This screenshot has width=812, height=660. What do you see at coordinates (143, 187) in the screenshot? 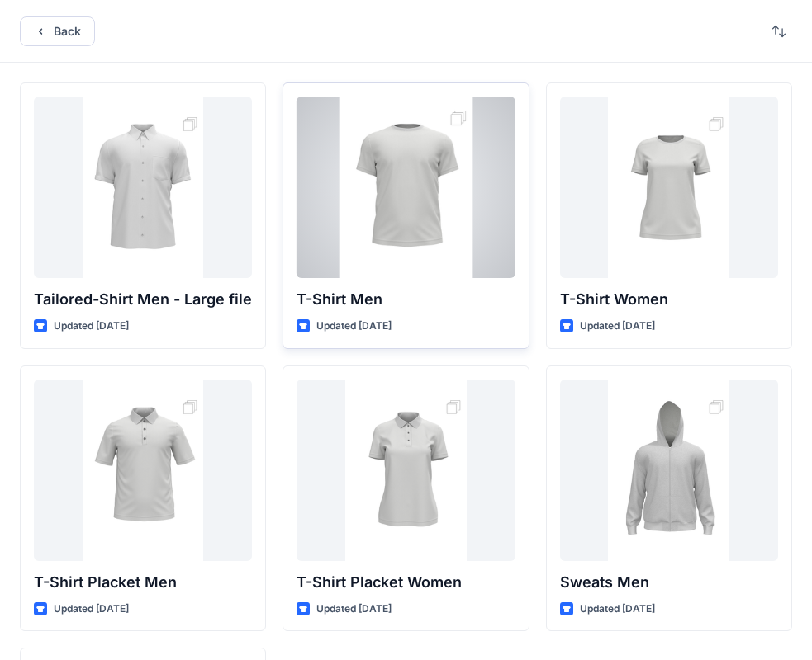
I see `a: Tailored-Shirt Men - Large file` at bounding box center [143, 187].